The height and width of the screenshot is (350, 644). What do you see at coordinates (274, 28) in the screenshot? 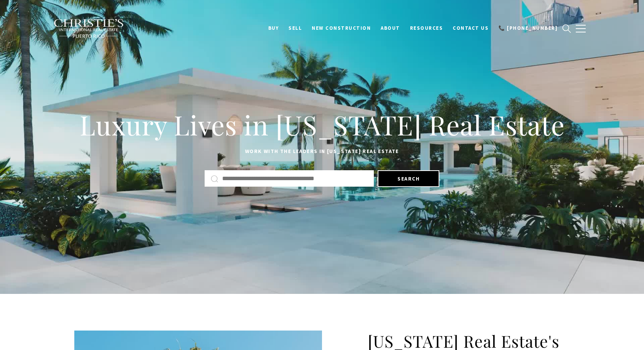
I see `a: BUY` at bounding box center [274, 28].